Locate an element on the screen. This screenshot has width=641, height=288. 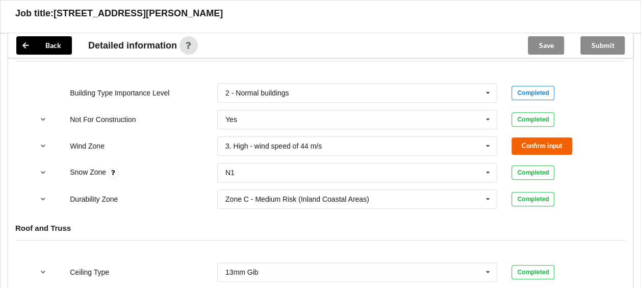
label: Ceiling Type is located at coordinates (89, 272).